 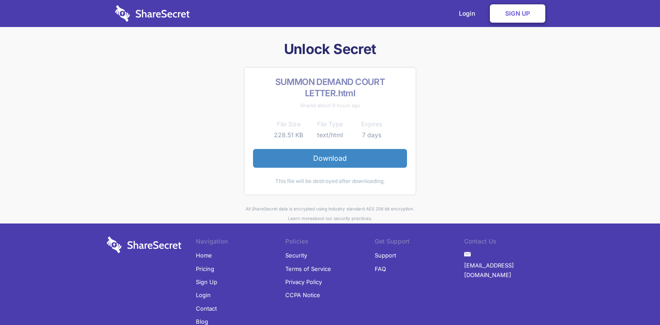 I want to click on div: Shared about 8 hours ago, so click(x=330, y=106).